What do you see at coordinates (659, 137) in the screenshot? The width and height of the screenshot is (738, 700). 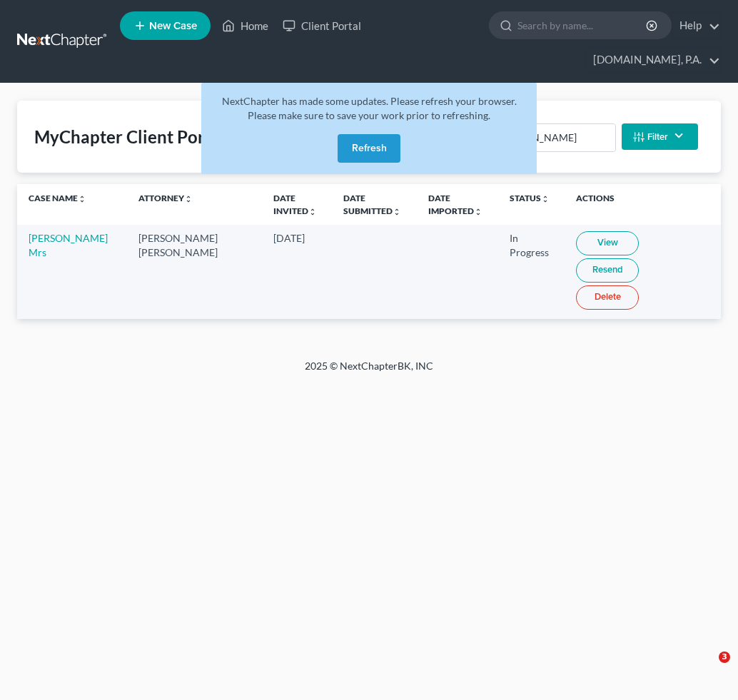 I see `button: Filter` at bounding box center [659, 137].